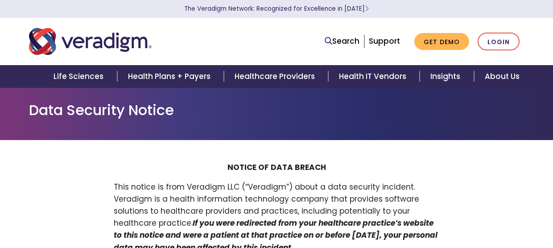 The image size is (553, 248). What do you see at coordinates (502, 76) in the screenshot?
I see `a: About Us` at bounding box center [502, 76].